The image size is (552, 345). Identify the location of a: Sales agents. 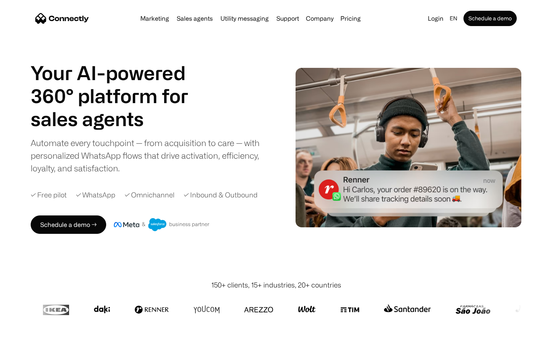
(195, 18).